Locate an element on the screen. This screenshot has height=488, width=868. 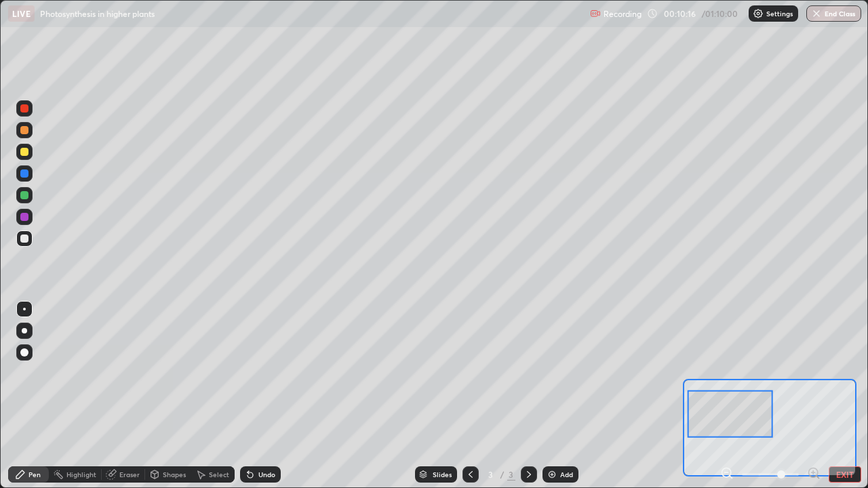
p: LIVE is located at coordinates (21, 13).